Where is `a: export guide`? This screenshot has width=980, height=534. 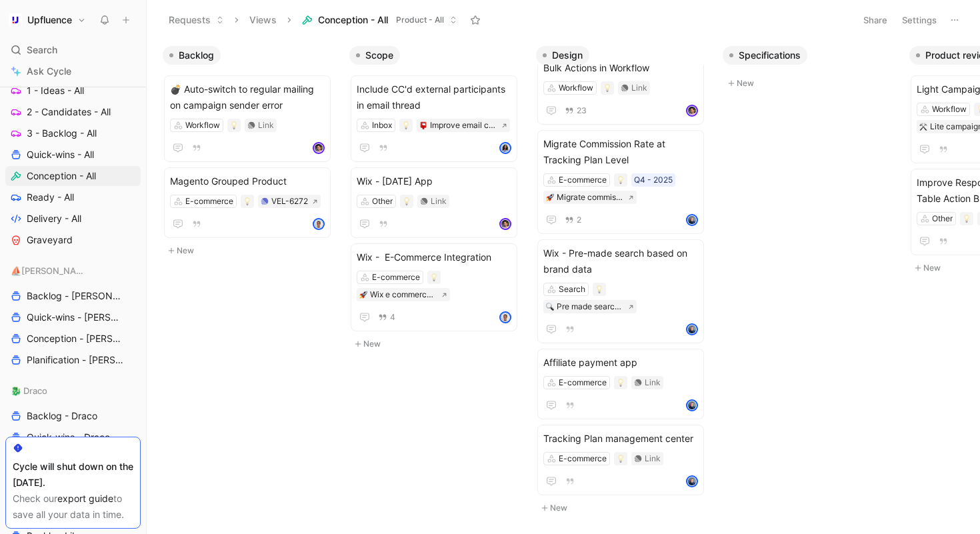
a: export guide is located at coordinates (85, 497).